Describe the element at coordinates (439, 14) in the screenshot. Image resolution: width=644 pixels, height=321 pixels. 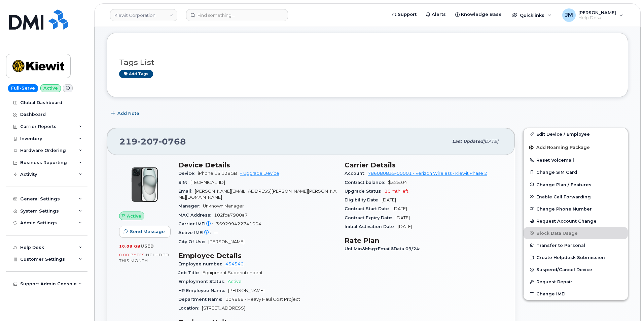
I see `span: Alerts` at that location.